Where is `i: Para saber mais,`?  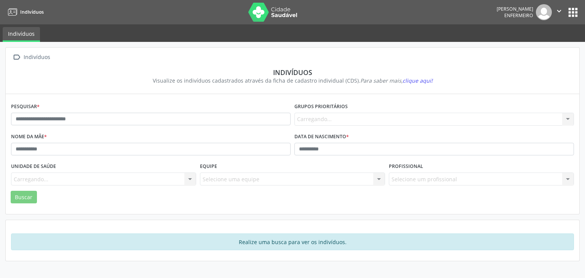
i: Para saber mais, is located at coordinates (396, 80).